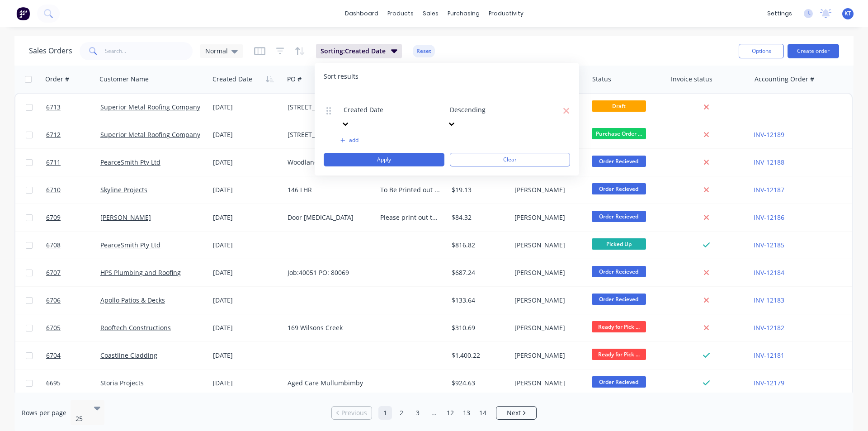 The image size is (868, 431). I want to click on a: 6712, so click(73, 135).